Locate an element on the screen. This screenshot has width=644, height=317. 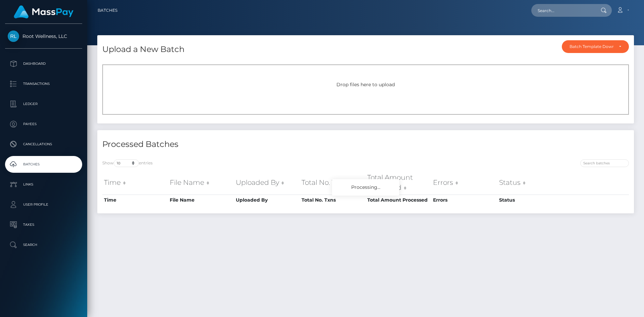
input: Search... is located at coordinates (563, 10).